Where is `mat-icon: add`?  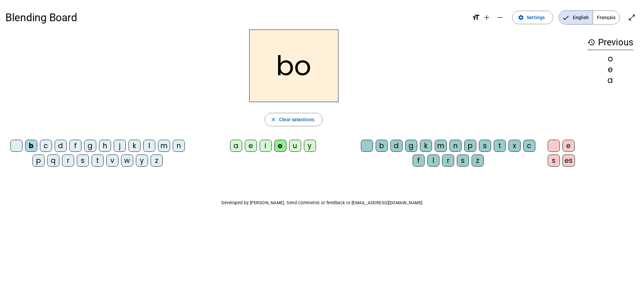
mat-icon: add is located at coordinates (487, 17).